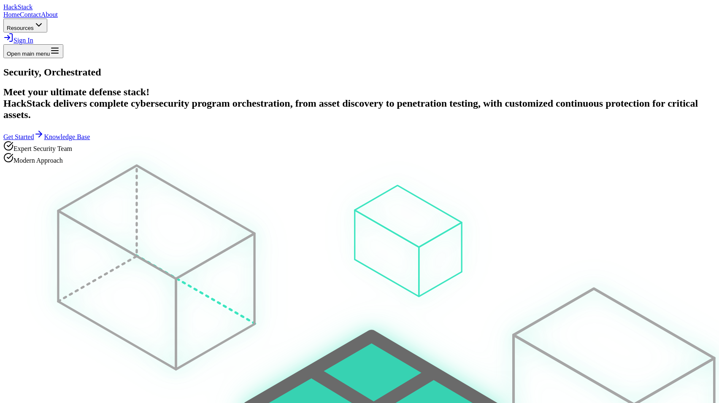 The image size is (719, 403). I want to click on a: Sign In, so click(18, 40).